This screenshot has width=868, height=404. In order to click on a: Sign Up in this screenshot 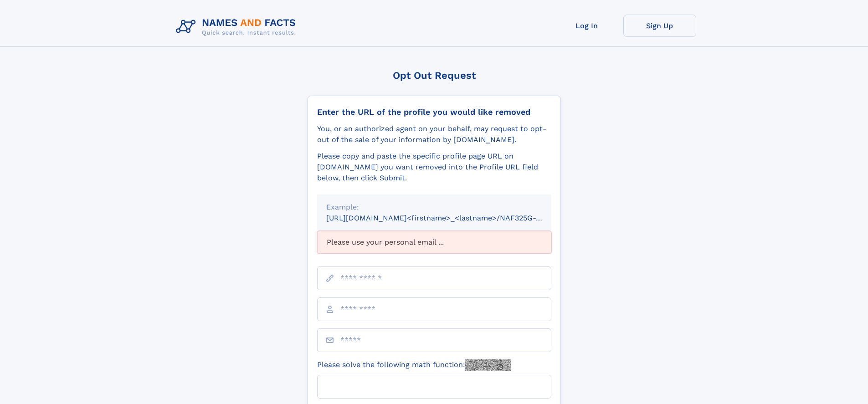, I will do `click(660, 26)`.